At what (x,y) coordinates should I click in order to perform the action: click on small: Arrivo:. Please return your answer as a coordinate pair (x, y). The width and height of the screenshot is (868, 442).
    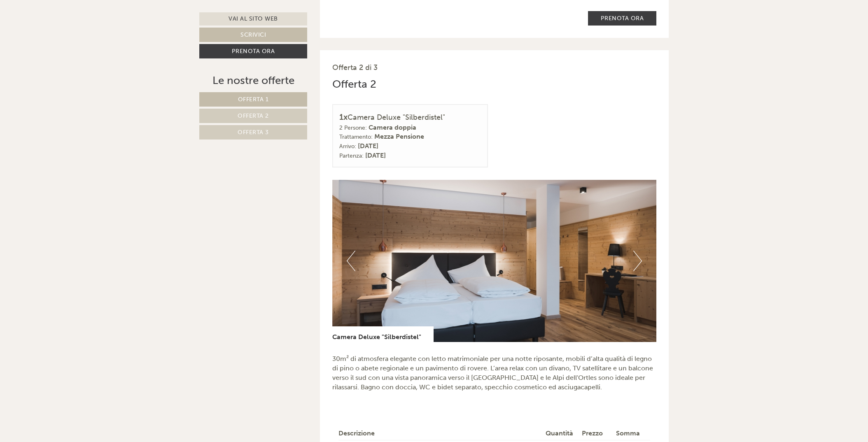
    Looking at the image, I should click on (348, 146).